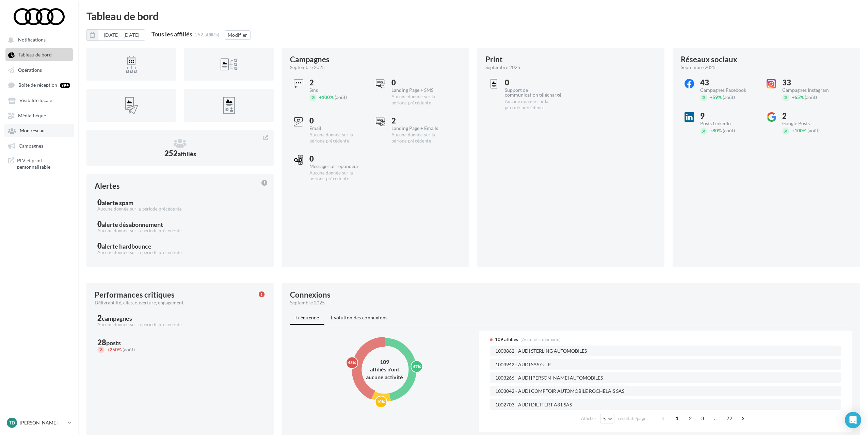  I want to click on a: Campagnes, so click(39, 146).